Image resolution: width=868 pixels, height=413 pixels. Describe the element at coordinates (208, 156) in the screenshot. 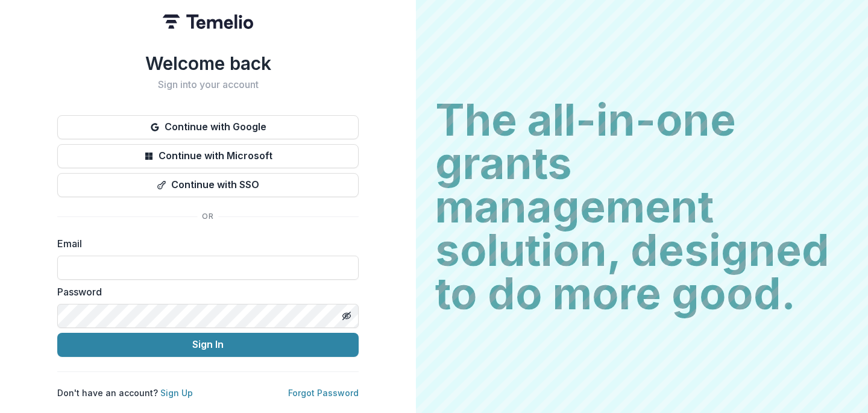

I see `button: Continue with Microsoft` at that location.